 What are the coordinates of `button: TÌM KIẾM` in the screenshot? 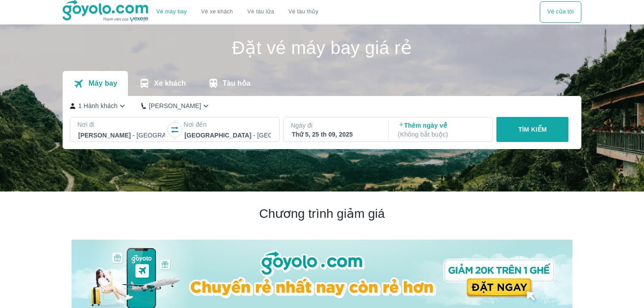 It's located at (532, 129).